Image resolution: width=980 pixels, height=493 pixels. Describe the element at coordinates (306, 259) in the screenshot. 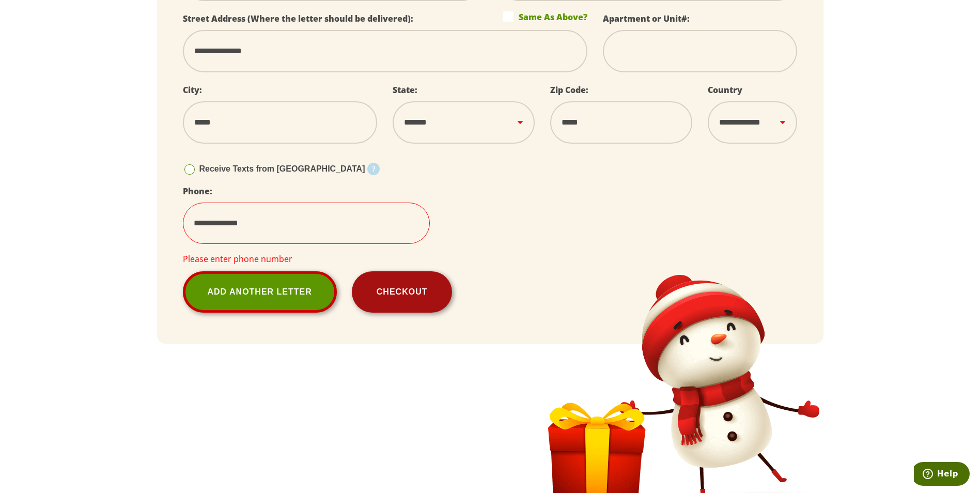

I see `div: Please enter phone number` at that location.